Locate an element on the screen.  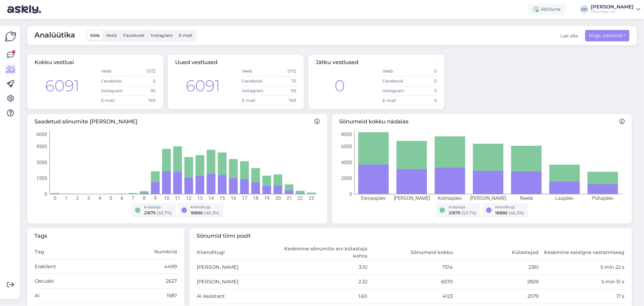
tspan: Esmaspäev is located at coordinates (374, 198).